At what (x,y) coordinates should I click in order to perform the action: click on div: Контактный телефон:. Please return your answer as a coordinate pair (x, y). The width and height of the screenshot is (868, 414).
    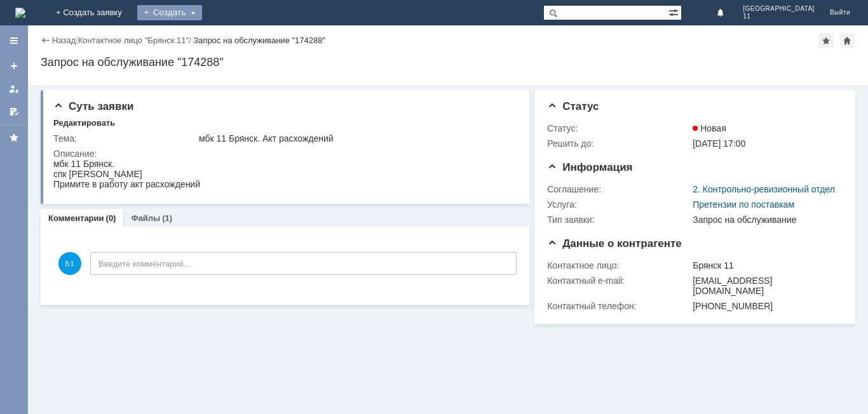
    Looking at the image, I should click on (618, 306).